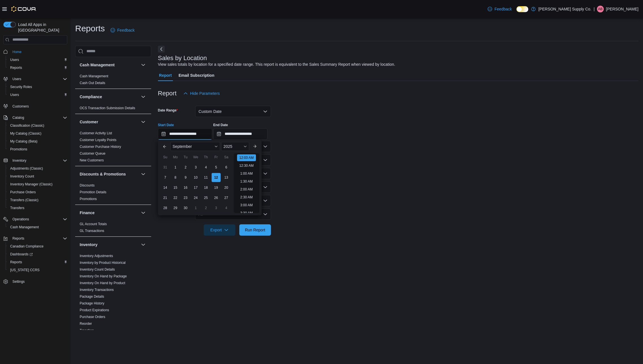 The width and height of the screenshot is (643, 364). I want to click on div: Compliance, so click(113, 109).